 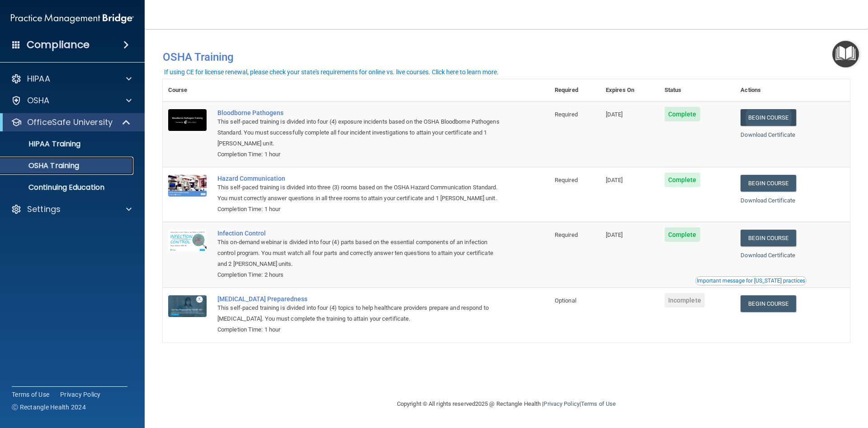 I want to click on th: Required, so click(x=575, y=90).